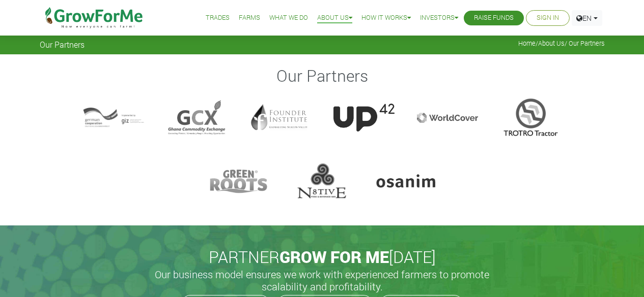 The image size is (644, 297). Describe the element at coordinates (333, 256) in the screenshot. I see `span: GROW FOR ME` at that location.